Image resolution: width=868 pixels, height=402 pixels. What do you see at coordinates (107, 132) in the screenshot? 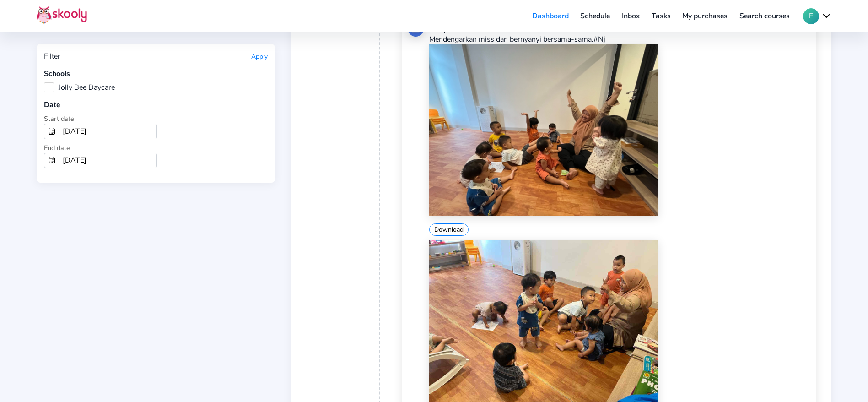
I see `input: From Date` at bounding box center [107, 132].